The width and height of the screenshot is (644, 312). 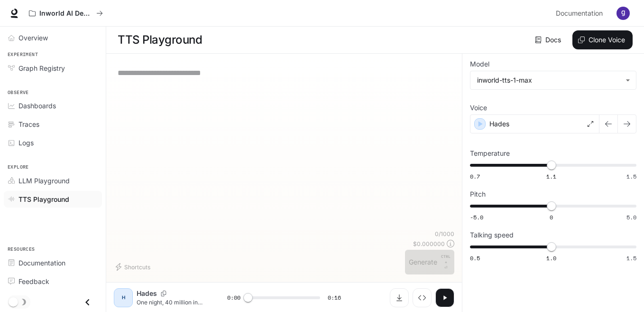 I want to click on span: 0:16, so click(x=334, y=298).